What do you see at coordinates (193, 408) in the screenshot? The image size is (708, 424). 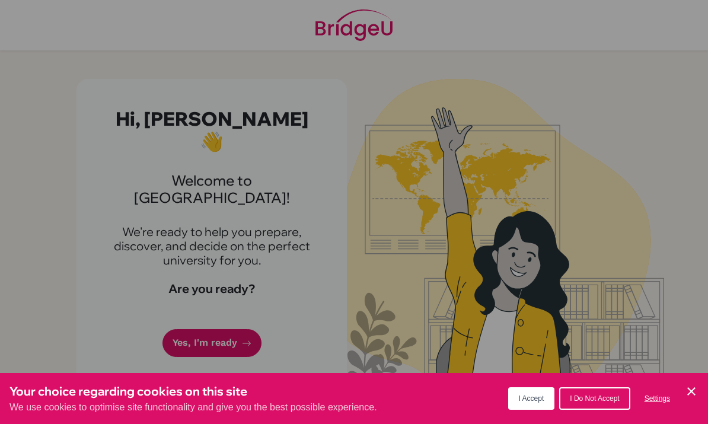 I see `p: We use cookies to optimise site functionality and give you the best possible experience.` at bounding box center [193, 408].